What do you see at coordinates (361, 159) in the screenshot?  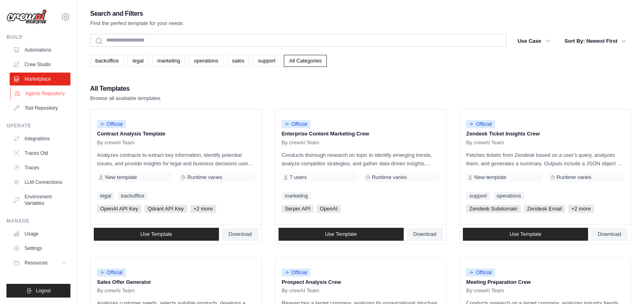 I see `p: Conducts thorough research on topic to identify emerging trends, analyze competitor strategies, a...` at bounding box center [361, 159].